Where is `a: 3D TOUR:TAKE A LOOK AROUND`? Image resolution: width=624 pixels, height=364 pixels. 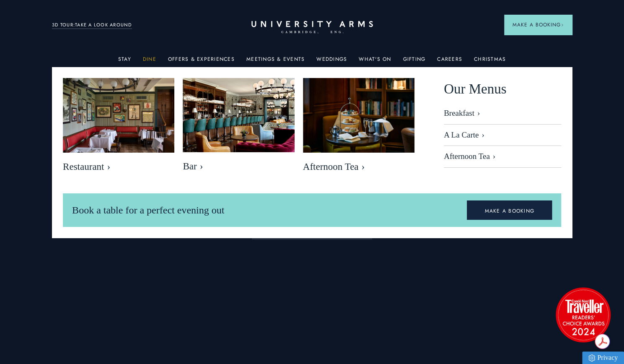 a: 3D TOUR:TAKE A LOOK AROUND is located at coordinates (92, 25).